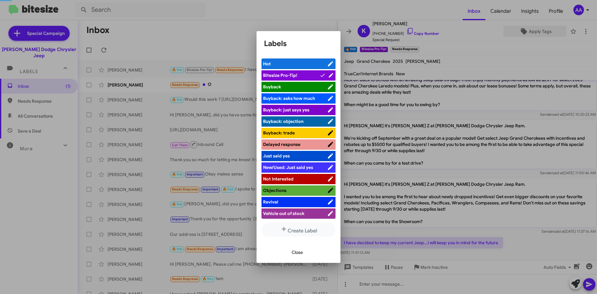  Describe the element at coordinates (275, 190) in the screenshot. I see `span: Objections` at that location.